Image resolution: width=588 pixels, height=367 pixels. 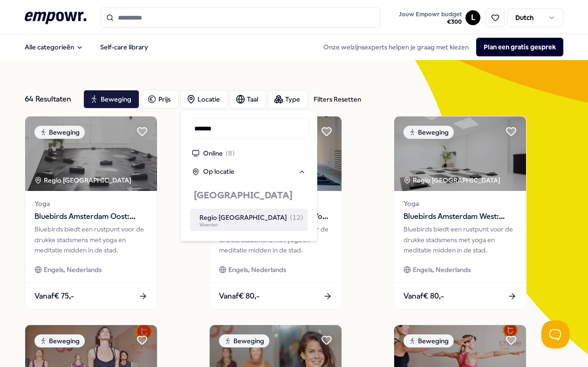 I want to click on span: ( 12 ), so click(x=296, y=218).